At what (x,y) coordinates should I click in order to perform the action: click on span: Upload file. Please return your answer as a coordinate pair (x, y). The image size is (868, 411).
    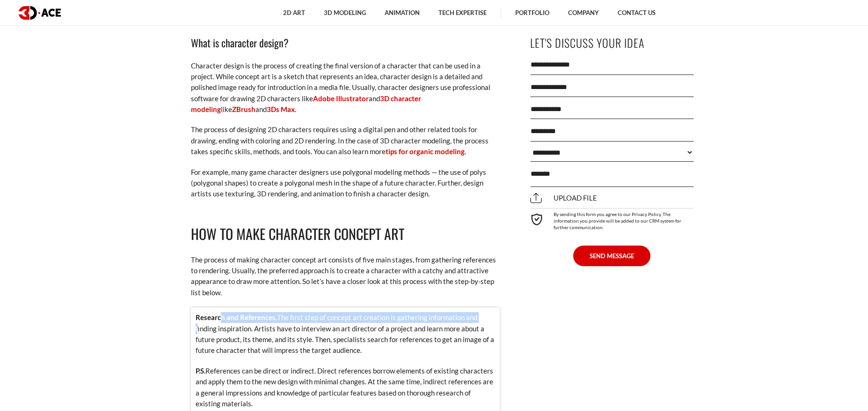
    Looking at the image, I should click on (563, 198).